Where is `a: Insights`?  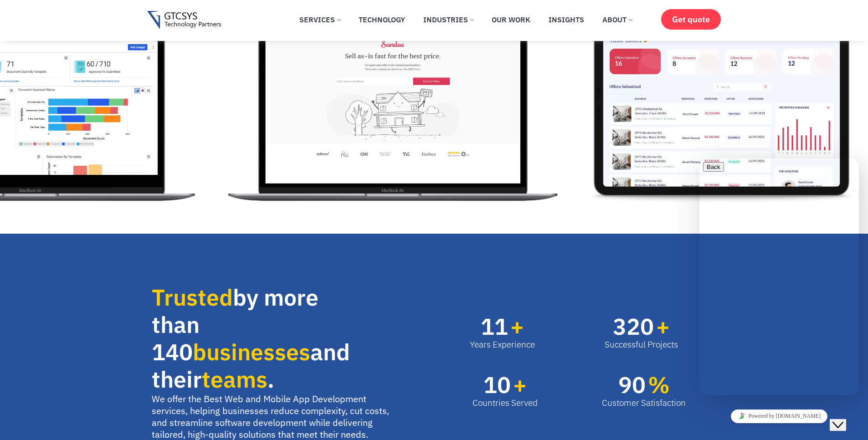
a: Insights is located at coordinates (567, 19).